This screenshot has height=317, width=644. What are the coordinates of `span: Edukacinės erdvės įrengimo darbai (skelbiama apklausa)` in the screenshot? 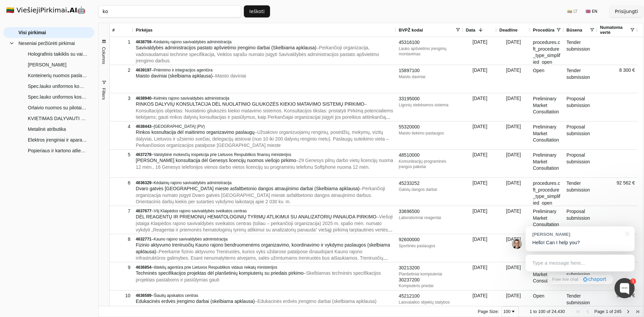 It's located at (195, 301).